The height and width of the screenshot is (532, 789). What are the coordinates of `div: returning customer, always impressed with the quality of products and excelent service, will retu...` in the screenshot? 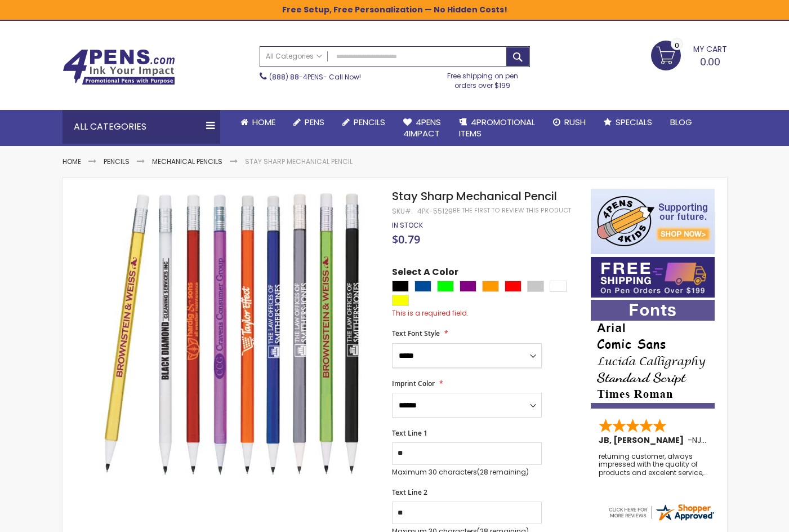 It's located at (654, 464).